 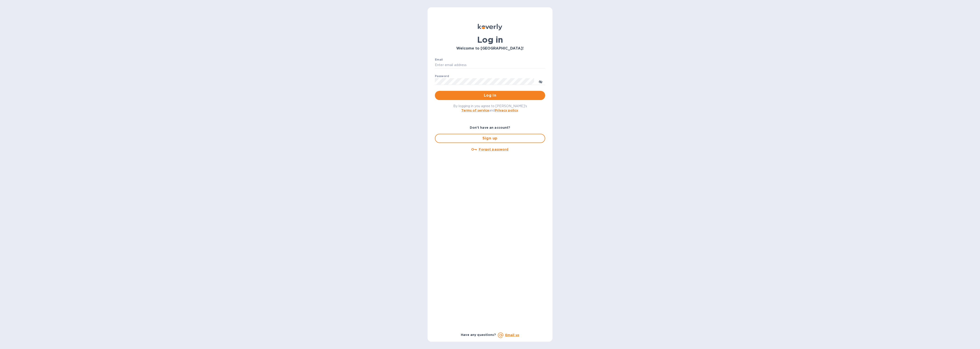 What do you see at coordinates (439, 60) in the screenshot?
I see `label: Email` at bounding box center [439, 60].